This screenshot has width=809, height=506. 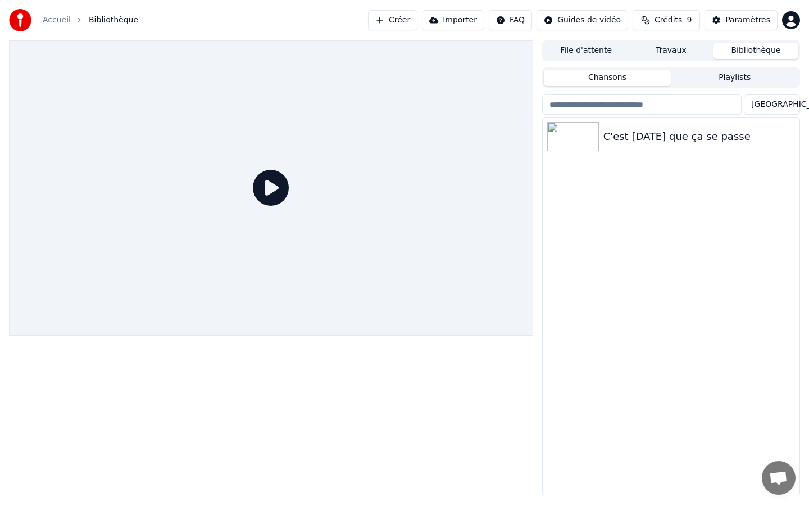 I want to click on button: Playlists, so click(x=734, y=78).